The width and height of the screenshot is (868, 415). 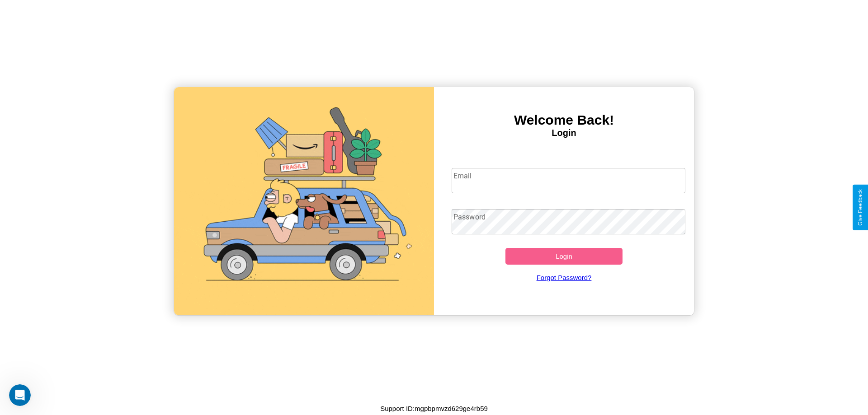 What do you see at coordinates (564, 278) in the screenshot?
I see `a: Forgot Password?` at bounding box center [564, 278].